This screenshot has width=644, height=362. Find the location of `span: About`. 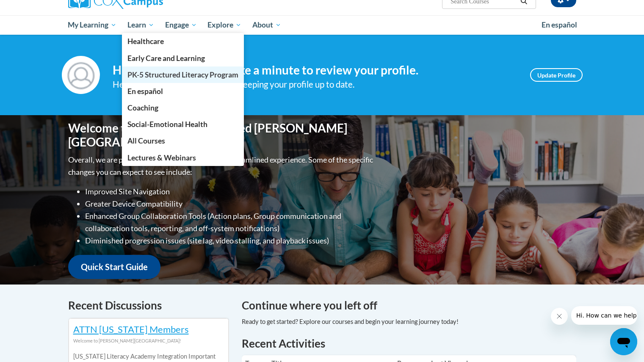

span: About is located at coordinates (267, 25).